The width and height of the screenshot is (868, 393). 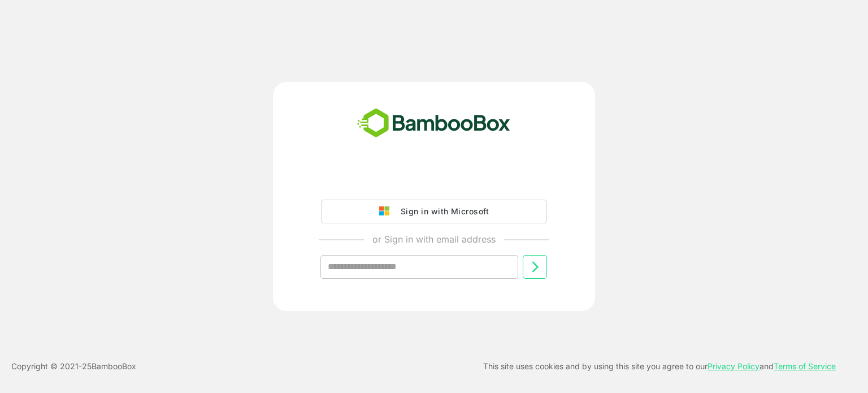 I want to click on img: google, so click(x=387, y=212).